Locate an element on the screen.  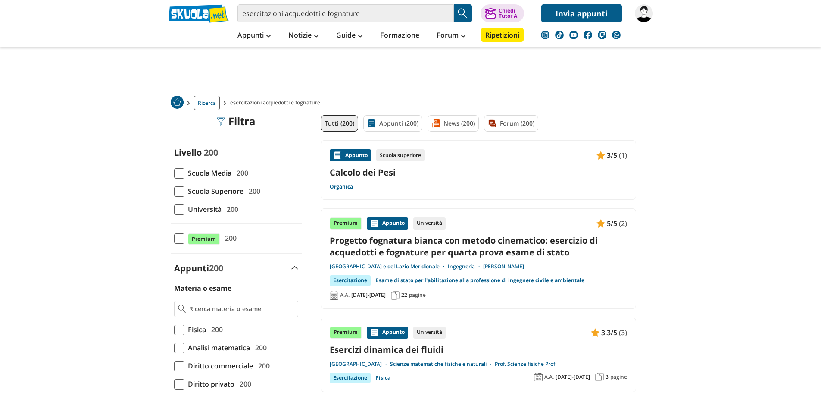
span: 22 is located at coordinates (404, 295).